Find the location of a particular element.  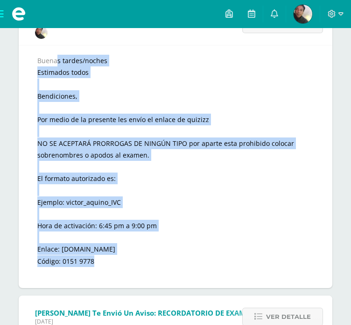

div: Buenas tardes/noches Estimados todos Bendiciones, Por medio de la presente les envío el enlace de... is located at coordinates (176, 166).